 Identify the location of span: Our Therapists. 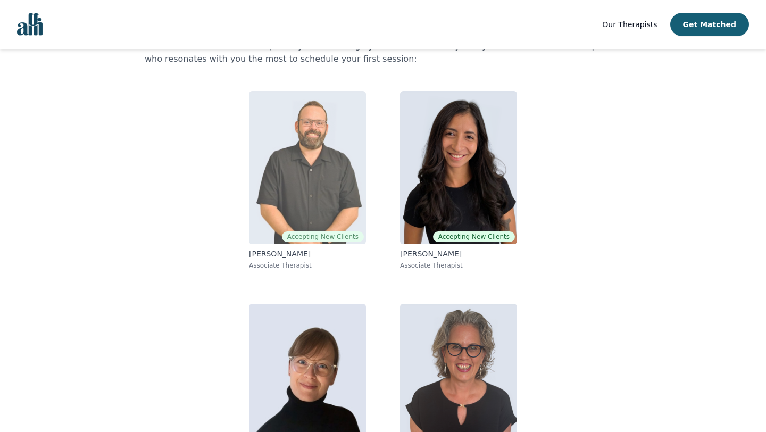
(629, 24).